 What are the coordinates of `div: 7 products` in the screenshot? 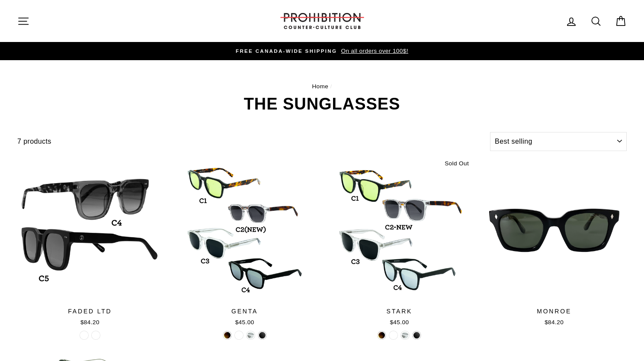 It's located at (252, 141).